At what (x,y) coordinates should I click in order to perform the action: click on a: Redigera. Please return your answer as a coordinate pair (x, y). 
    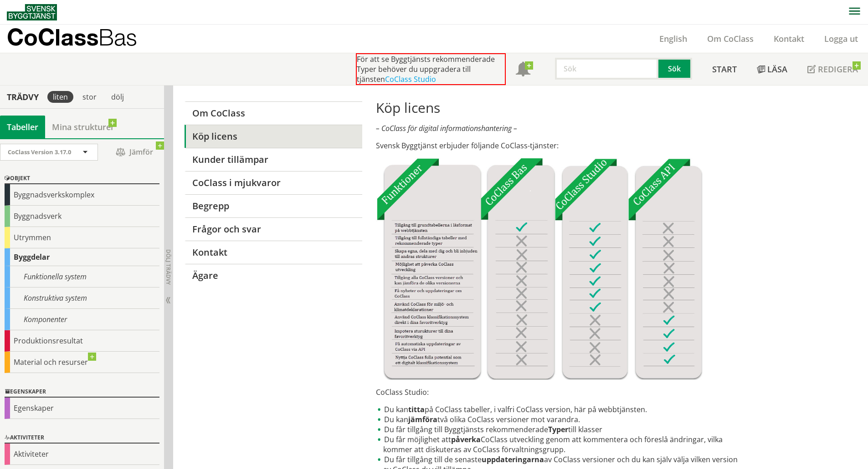
    Looking at the image, I should click on (833, 69).